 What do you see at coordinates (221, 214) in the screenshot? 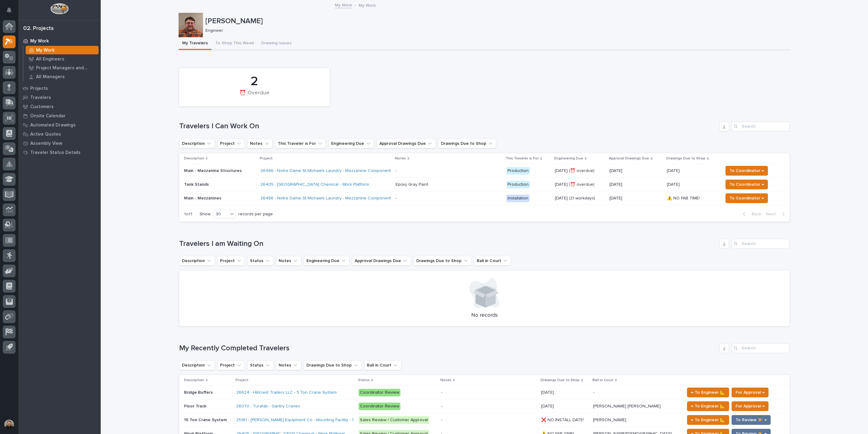
I see `div: 30` at bounding box center [221, 214].